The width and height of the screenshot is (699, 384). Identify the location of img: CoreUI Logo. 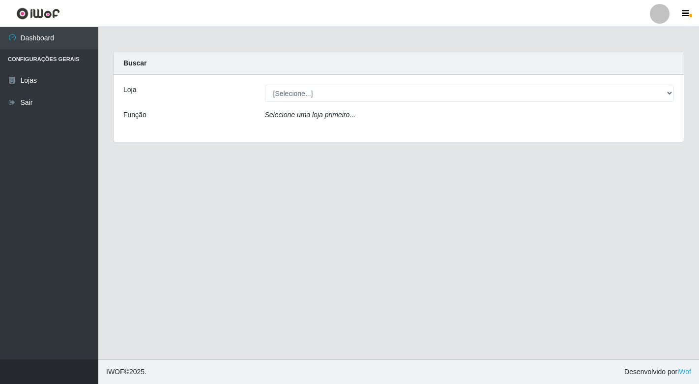
(38, 13).